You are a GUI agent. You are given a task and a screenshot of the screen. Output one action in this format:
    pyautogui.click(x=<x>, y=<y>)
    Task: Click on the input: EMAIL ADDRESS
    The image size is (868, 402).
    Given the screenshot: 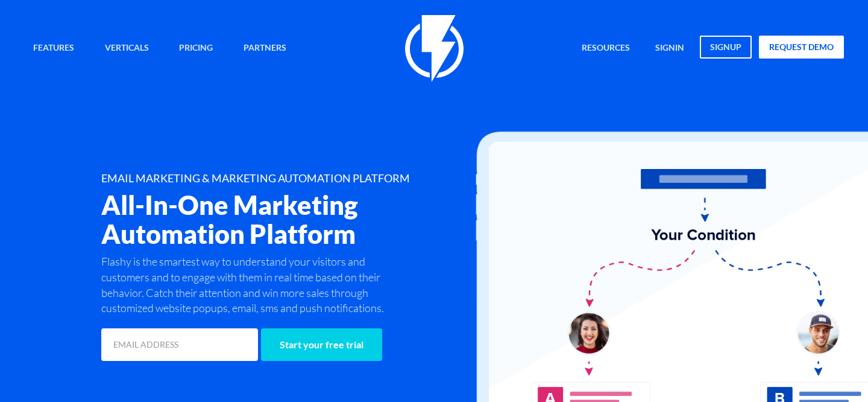 What is the action you would take?
    pyautogui.click(x=179, y=345)
    